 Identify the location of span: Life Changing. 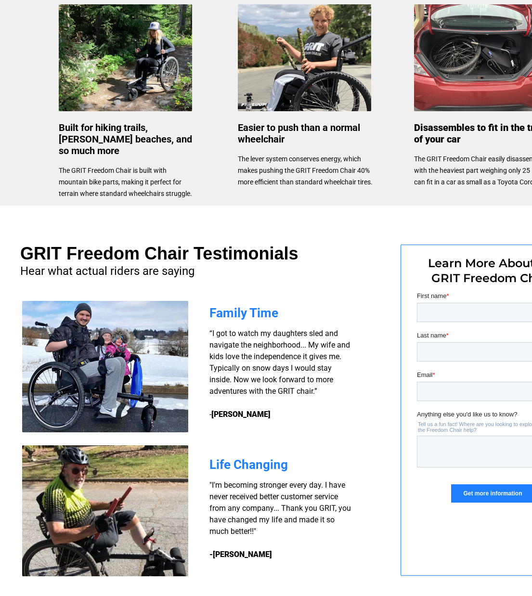
(248, 465).